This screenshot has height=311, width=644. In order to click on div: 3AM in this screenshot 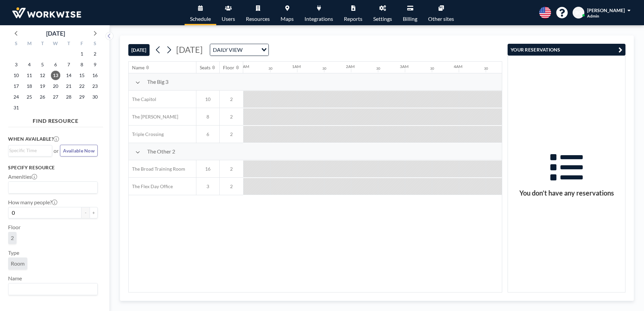, I will do `click(405, 66)`.